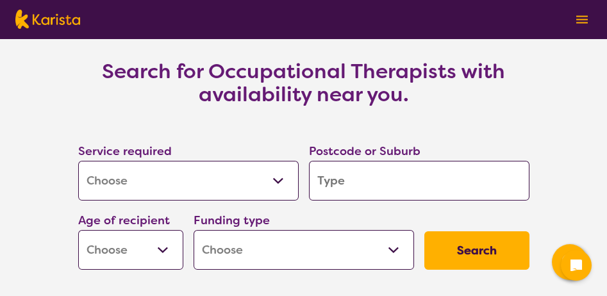 This screenshot has height=296, width=607. Describe the element at coordinates (570, 262) in the screenshot. I see `button: Channel Menu` at that location.